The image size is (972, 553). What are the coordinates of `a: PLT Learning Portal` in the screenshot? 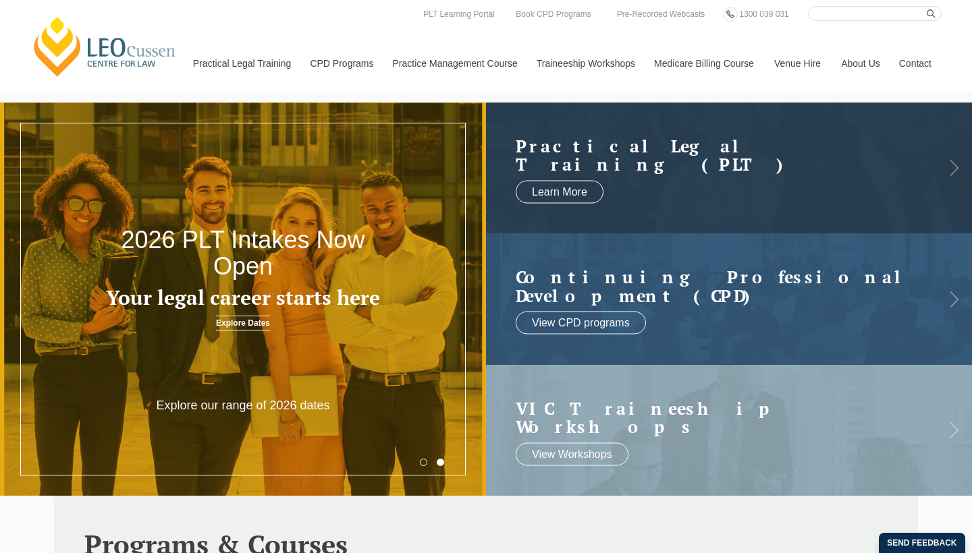 It's located at (459, 14).